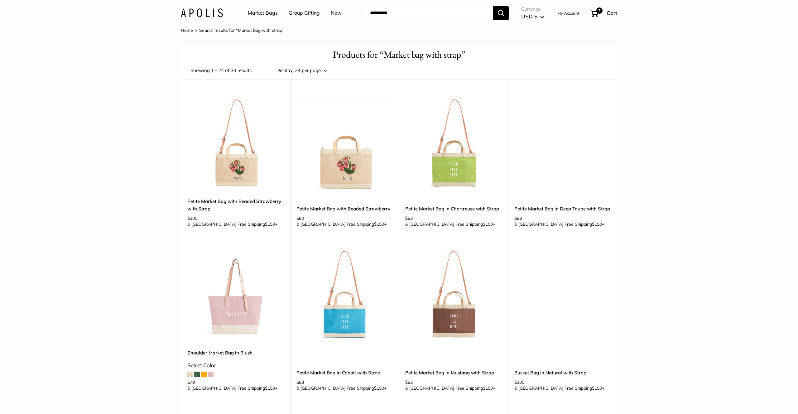 This screenshot has width=798, height=414. I want to click on span: Showing 1 - 24 of 33 results, so click(221, 70).